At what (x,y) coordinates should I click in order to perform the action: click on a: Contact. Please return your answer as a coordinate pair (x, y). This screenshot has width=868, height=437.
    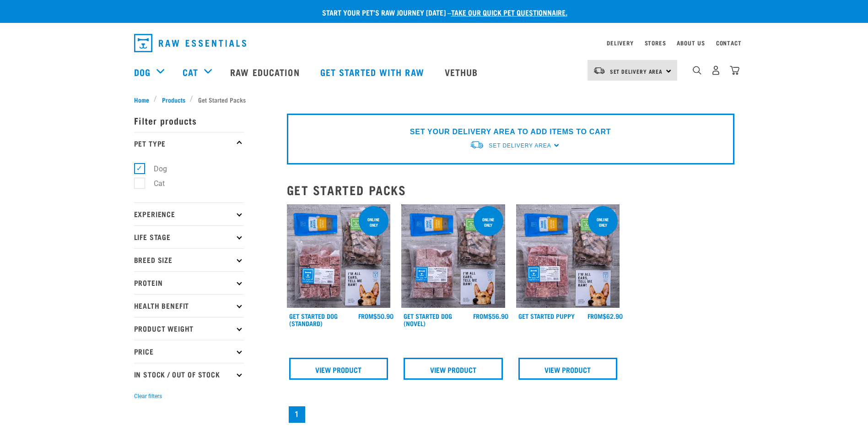
    Looking at the image, I should click on (729, 42).